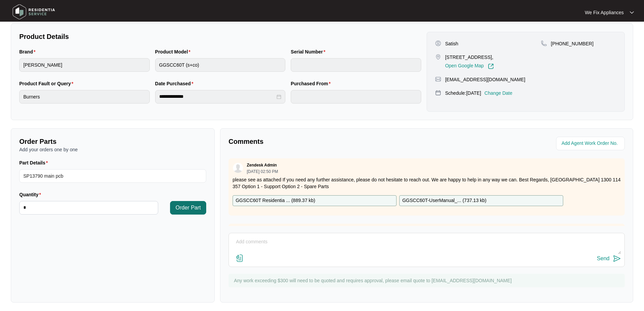 The width and height of the screenshot is (644, 311). What do you see at coordinates (154, 204) in the screenshot?
I see `span: up` at bounding box center [154, 204].